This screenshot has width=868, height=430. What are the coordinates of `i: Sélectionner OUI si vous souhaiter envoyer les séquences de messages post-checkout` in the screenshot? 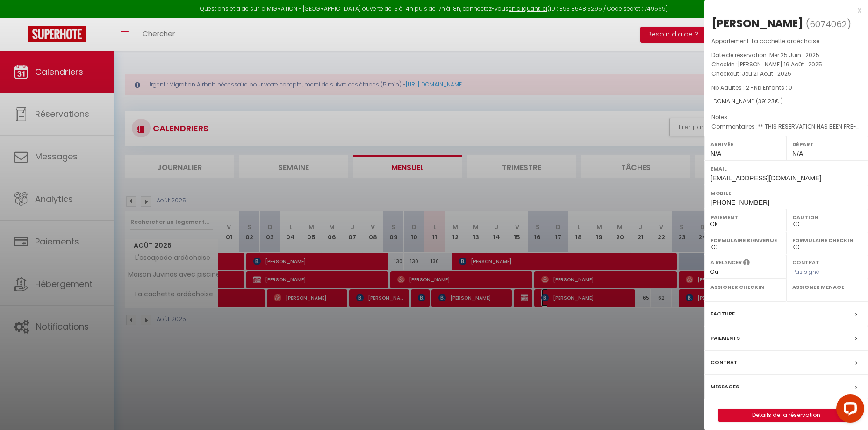 It's located at (747, 264).